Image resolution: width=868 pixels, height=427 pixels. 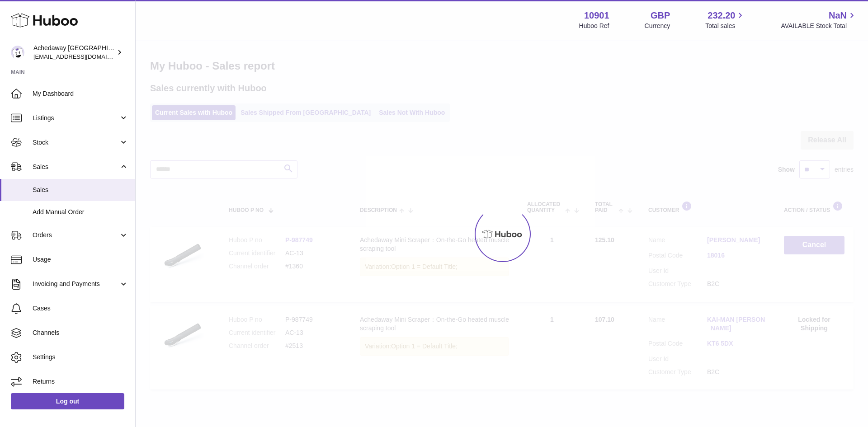 What do you see at coordinates (726, 19) in the screenshot?
I see `a: 232.20 Total sales` at bounding box center [726, 19].